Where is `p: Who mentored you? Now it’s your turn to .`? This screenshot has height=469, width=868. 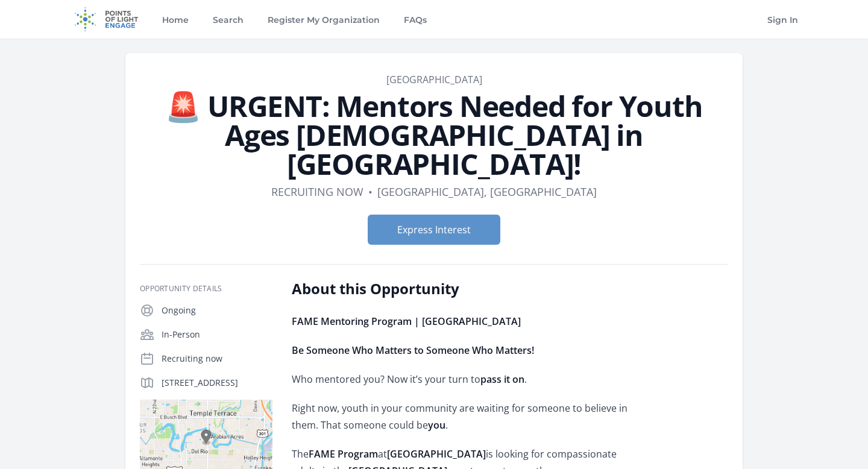 p: Who mentored you? Now it’s your turn to . is located at coordinates (467, 379).